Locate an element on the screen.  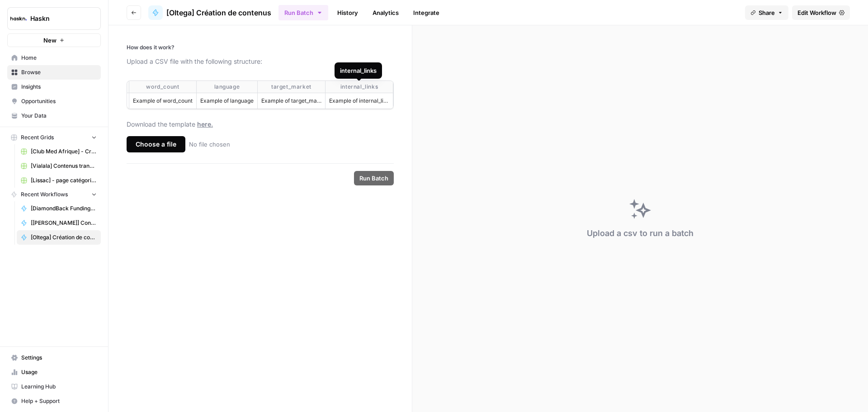
span: Browse is located at coordinates (59, 72).